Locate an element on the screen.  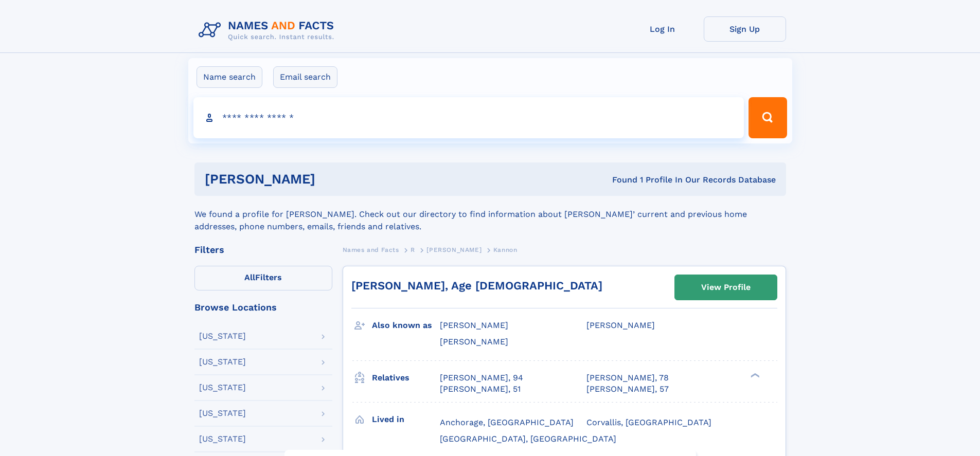
span: Kannon is located at coordinates (505, 250).